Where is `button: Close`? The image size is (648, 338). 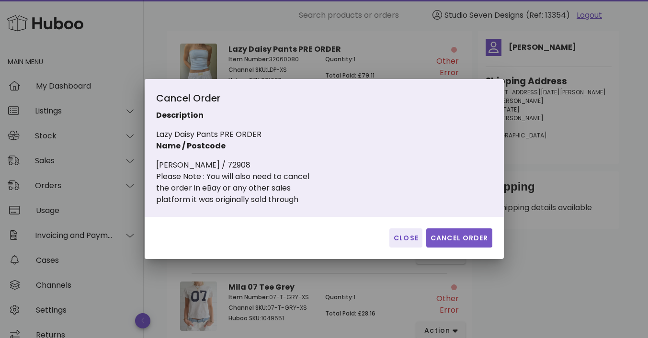
button: Close is located at coordinates (406, 238).